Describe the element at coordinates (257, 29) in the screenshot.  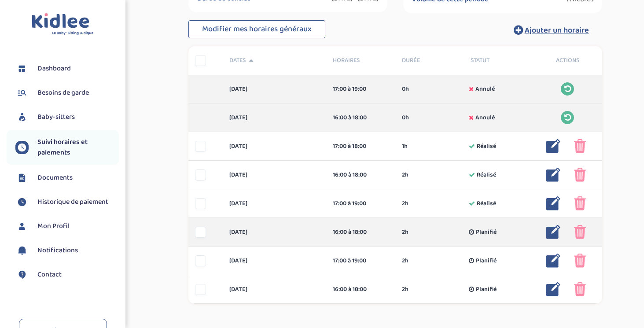
I see `button: Modifier mes horaires généraux` at that location.